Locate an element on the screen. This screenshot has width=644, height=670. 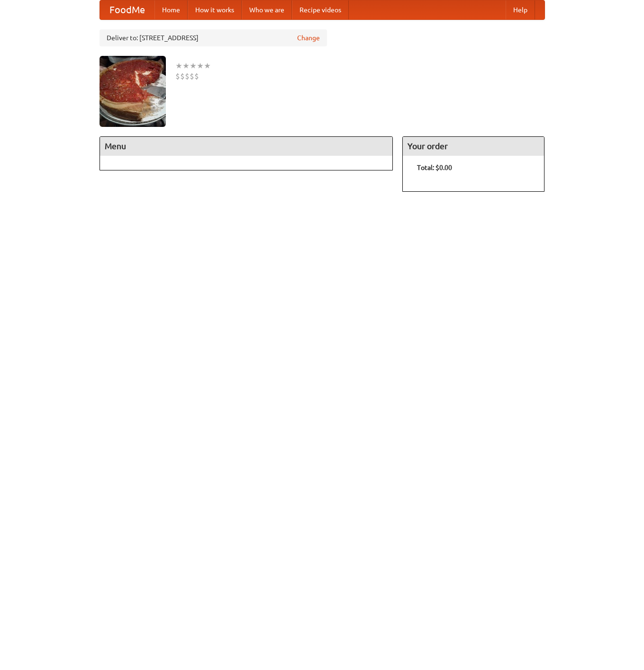
b: Total: $0.00 is located at coordinates (435, 168).